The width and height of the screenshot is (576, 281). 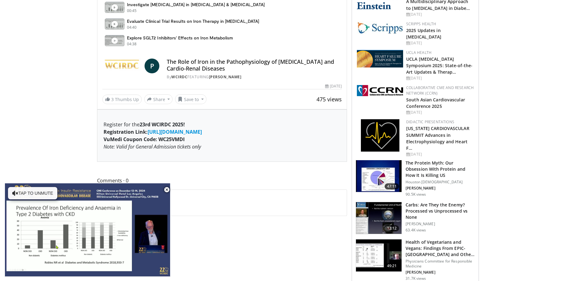 What do you see at coordinates (179, 77) in the screenshot?
I see `a: WCIRDC` at bounding box center [179, 77].